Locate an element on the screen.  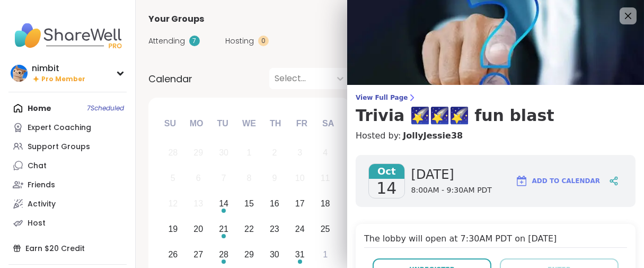
div: 3 is located at coordinates (300, 152).